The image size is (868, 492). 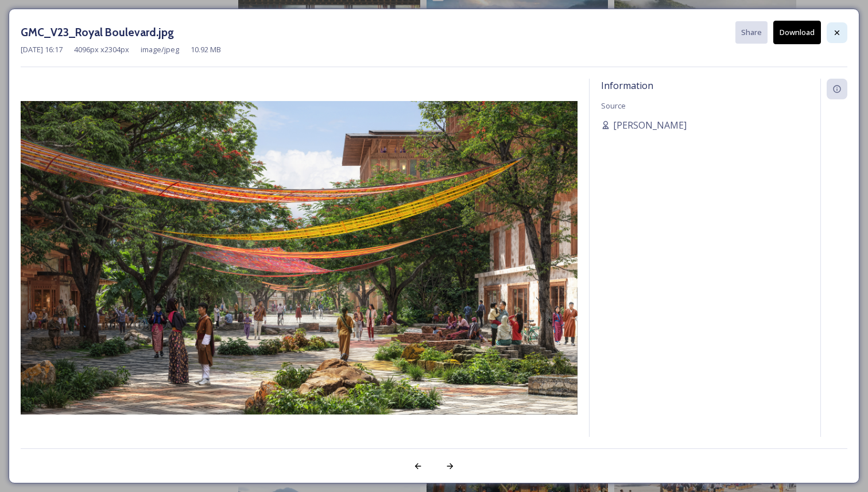 What do you see at coordinates (205, 49) in the screenshot?
I see `span: 10.92 MB` at bounding box center [205, 49].